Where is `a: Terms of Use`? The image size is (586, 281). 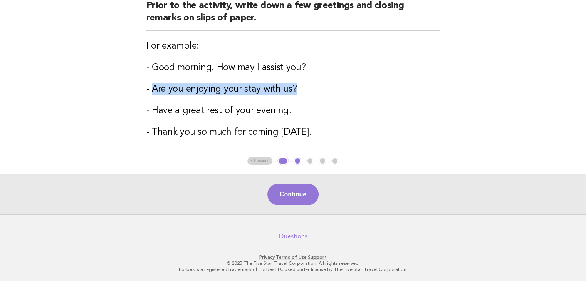
a: Terms of Use is located at coordinates (291, 257).